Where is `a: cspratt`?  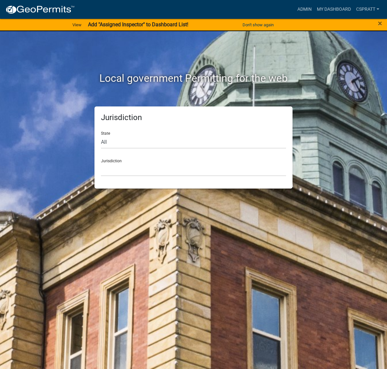 a: cspratt is located at coordinates (368, 9).